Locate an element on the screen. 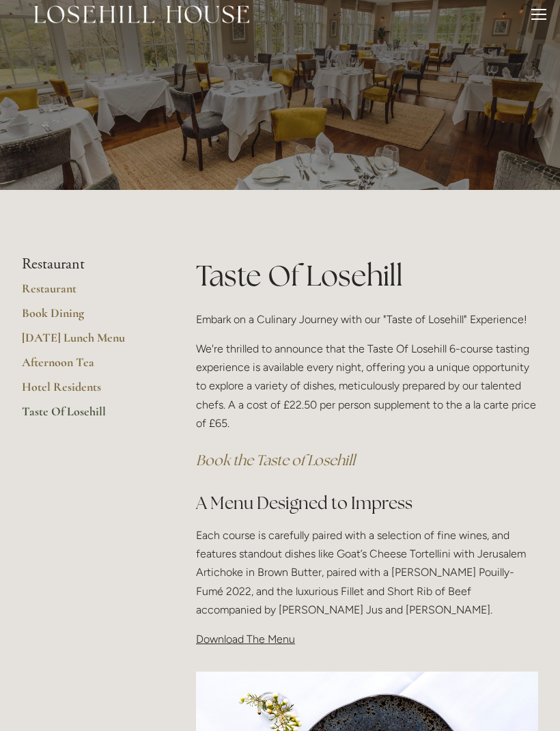 The image size is (560, 731). a: Restaurant is located at coordinates (87, 293).